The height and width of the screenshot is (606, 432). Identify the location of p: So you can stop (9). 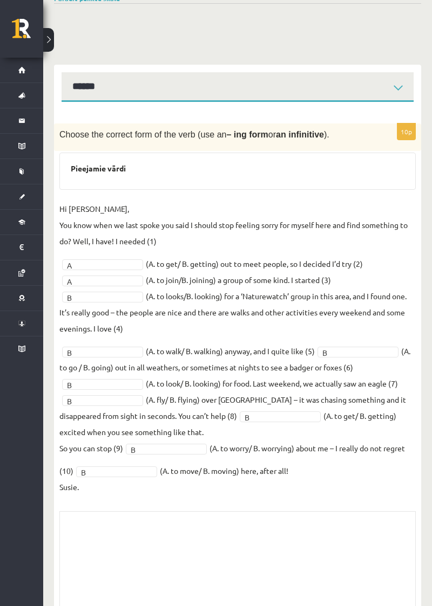
(91, 448).